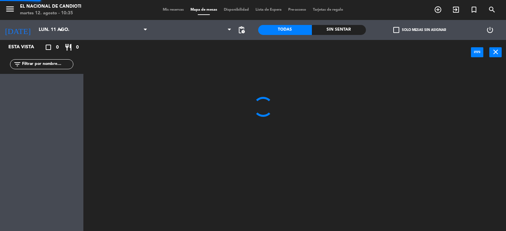 The height and width of the screenshot is (231, 506). What do you see at coordinates (420, 30) in the screenshot?
I see `label: Solo mesas sin asignar` at bounding box center [420, 30].